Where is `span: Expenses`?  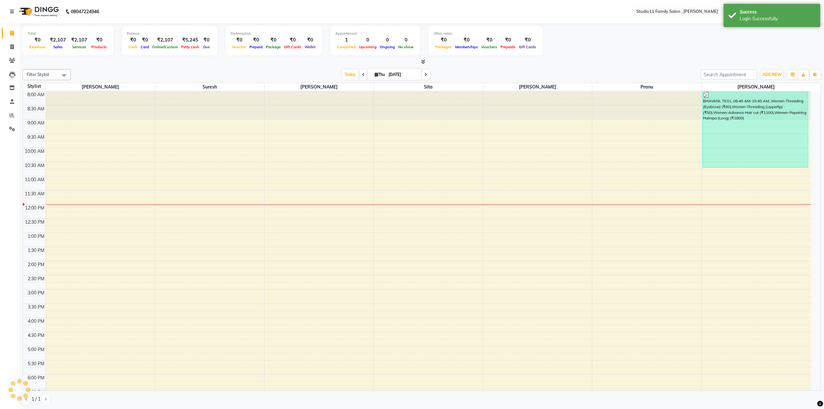 span: Expenses is located at coordinates (37, 47).